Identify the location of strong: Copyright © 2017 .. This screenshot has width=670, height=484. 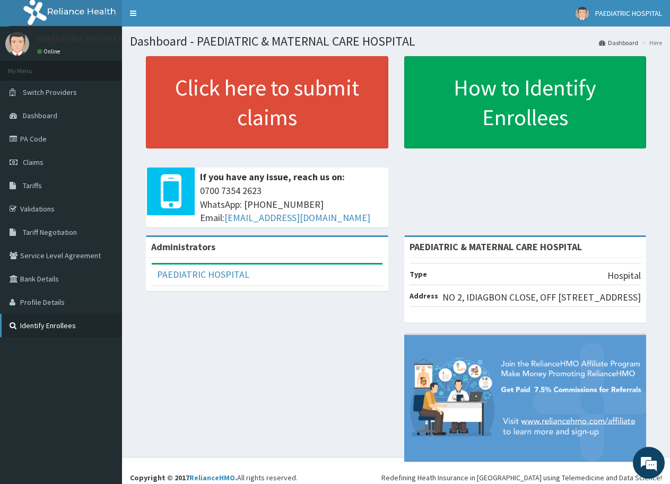
(184, 478).